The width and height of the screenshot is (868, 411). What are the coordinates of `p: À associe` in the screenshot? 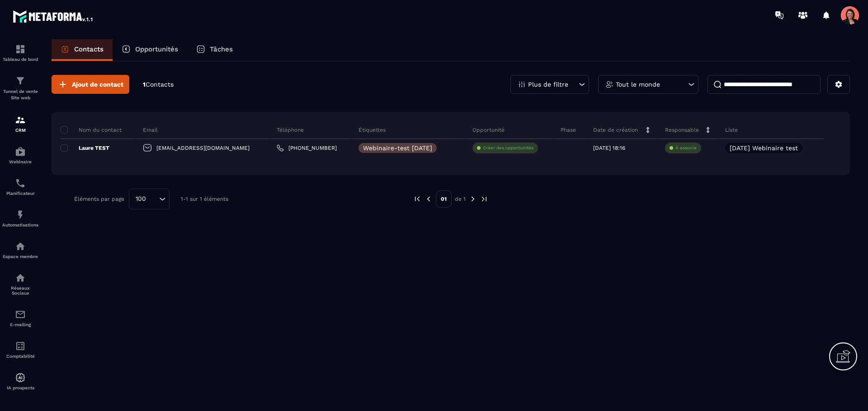 It's located at (686, 148).